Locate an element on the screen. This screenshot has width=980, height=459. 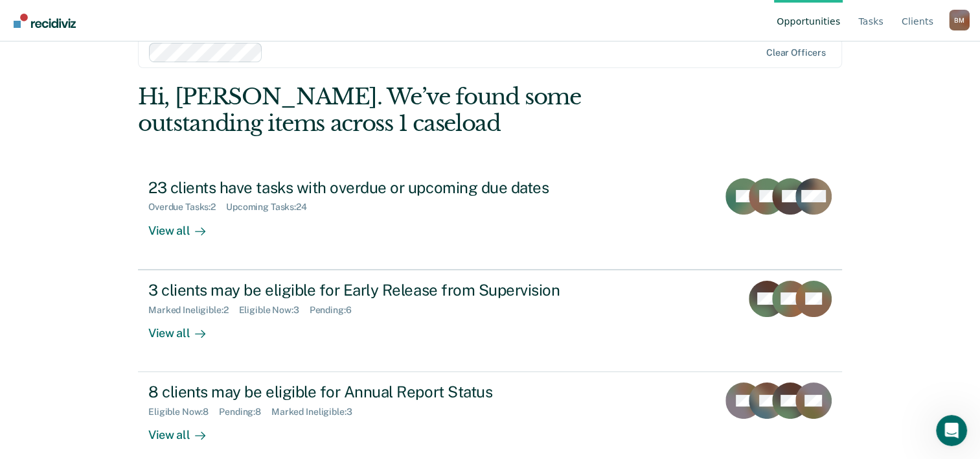
div: Eligible Now : 3 is located at coordinates (274, 310).